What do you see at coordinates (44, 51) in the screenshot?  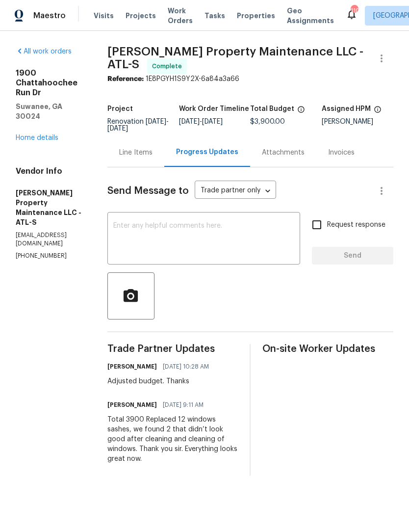 I see `a: All work orders` at bounding box center [44, 51].